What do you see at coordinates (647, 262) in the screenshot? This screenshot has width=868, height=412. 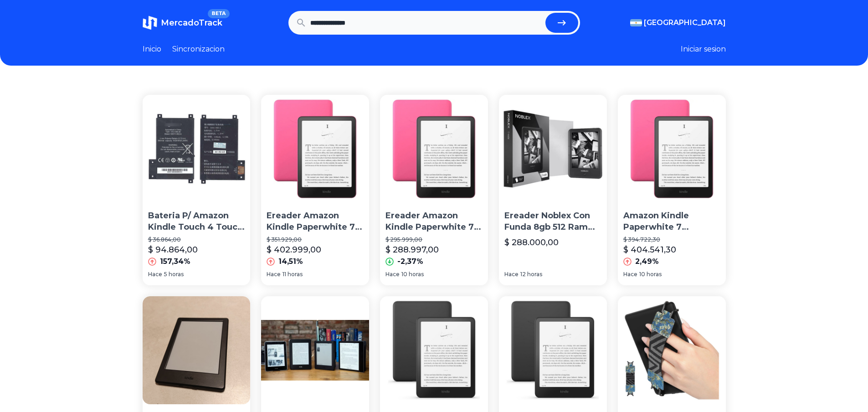 I see `p: 2,49%` at bounding box center [647, 262].